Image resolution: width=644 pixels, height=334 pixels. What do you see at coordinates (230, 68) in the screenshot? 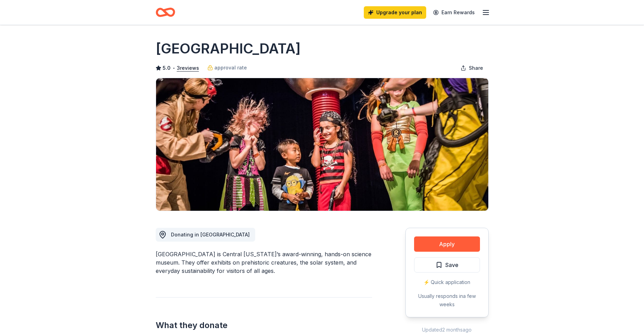
I see `span: approval rate` at bounding box center [230, 68].